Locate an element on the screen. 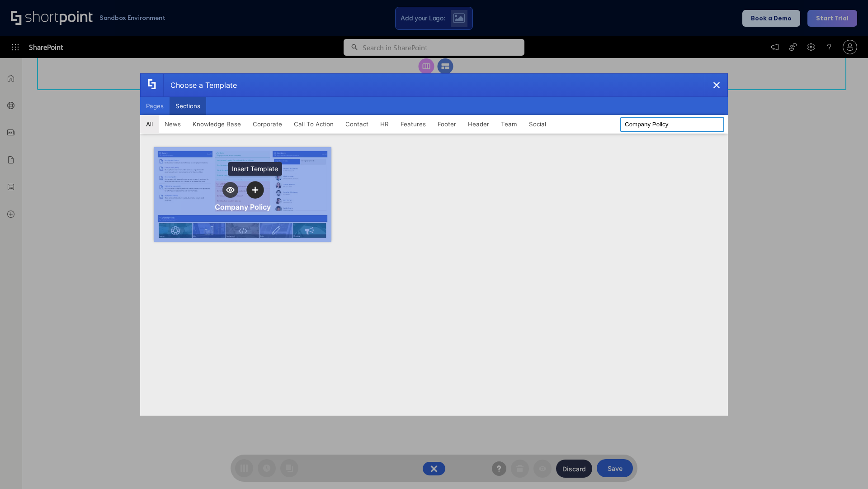  button: Social is located at coordinates (538, 124).